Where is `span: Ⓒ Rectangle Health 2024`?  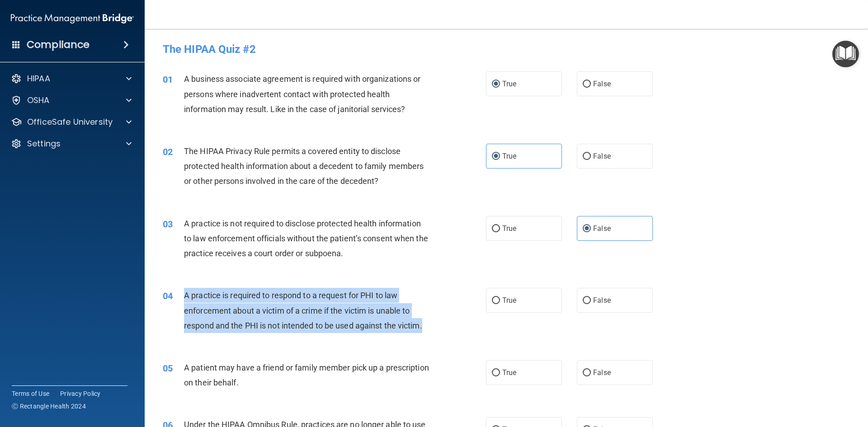 span: Ⓒ Rectangle Health 2024 is located at coordinates (49, 406).